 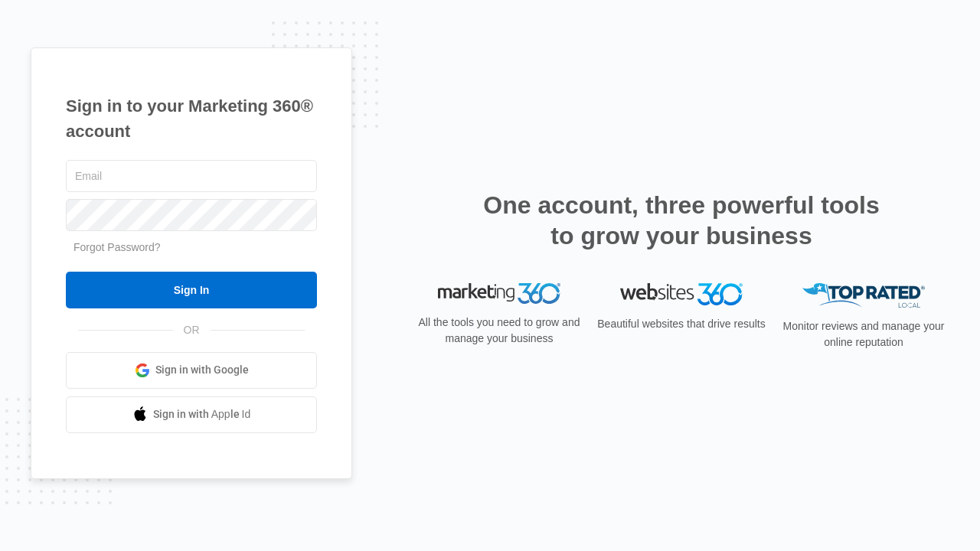 I want to click on p: Beautiful websites that drive results, so click(x=682, y=323).